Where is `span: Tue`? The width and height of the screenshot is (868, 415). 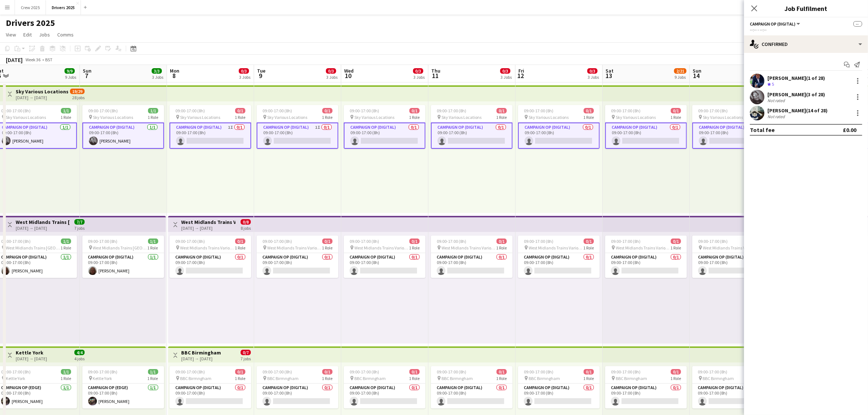
span: Tue is located at coordinates (261, 71).